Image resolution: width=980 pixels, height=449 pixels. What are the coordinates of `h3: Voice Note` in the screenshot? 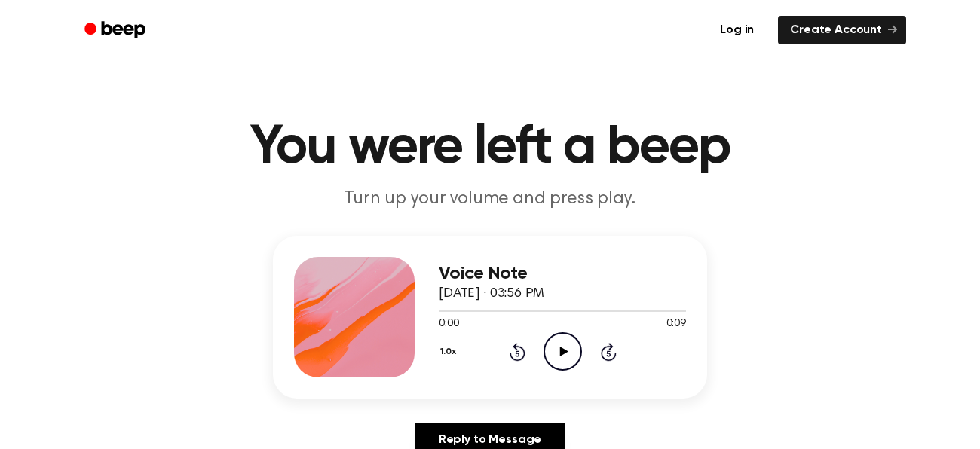 It's located at (562, 273).